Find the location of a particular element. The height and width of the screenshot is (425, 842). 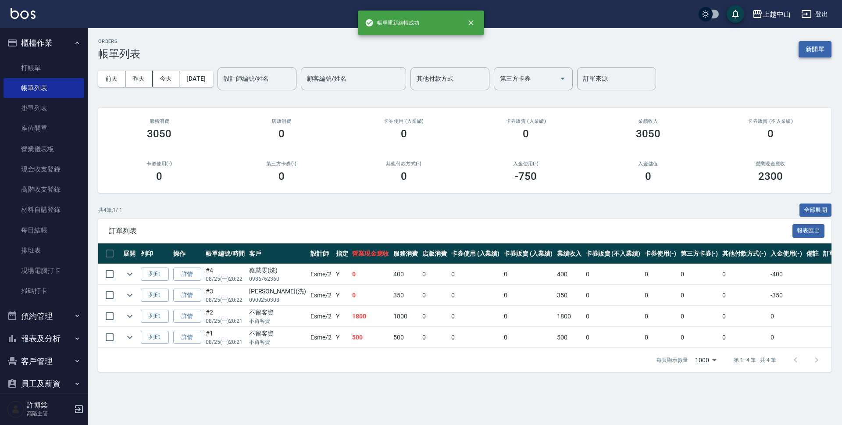

p: 高階主管 is located at coordinates (49, 413).